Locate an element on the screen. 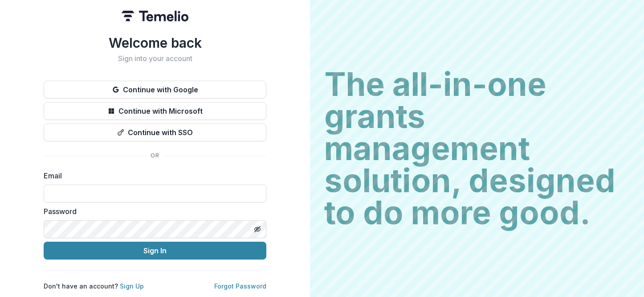  button: Sign In is located at coordinates (155, 251).